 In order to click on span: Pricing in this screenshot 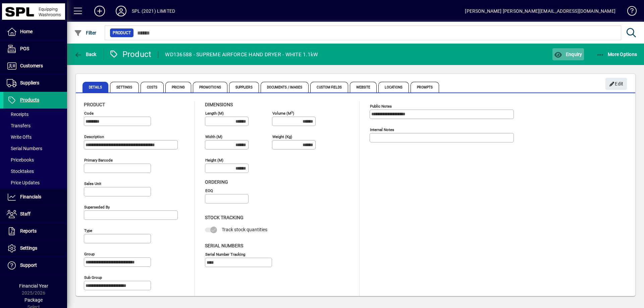, I will do `click(178, 87)`.